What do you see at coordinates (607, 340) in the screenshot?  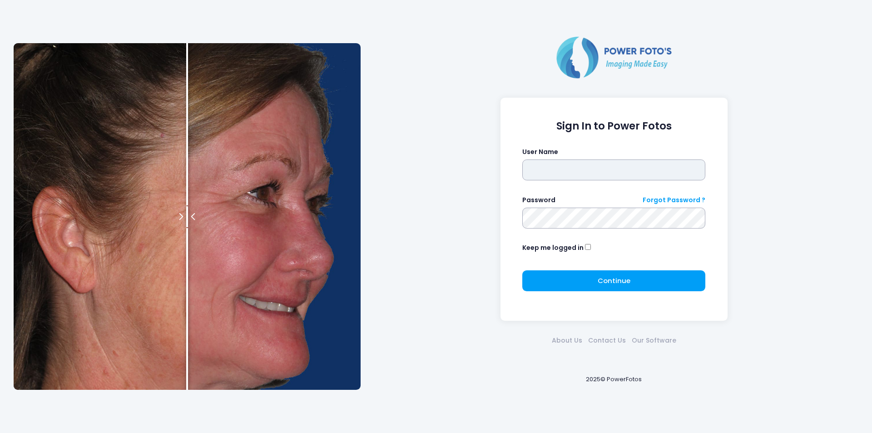 I see `a: Contact Us` at bounding box center [607, 340].